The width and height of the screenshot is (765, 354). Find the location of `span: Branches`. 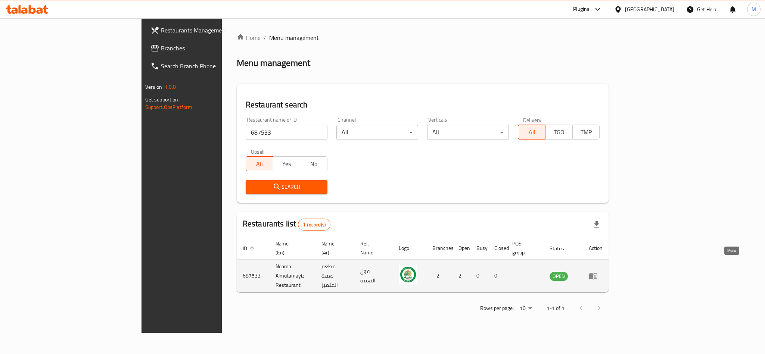

span: Branches is located at coordinates (212, 48).